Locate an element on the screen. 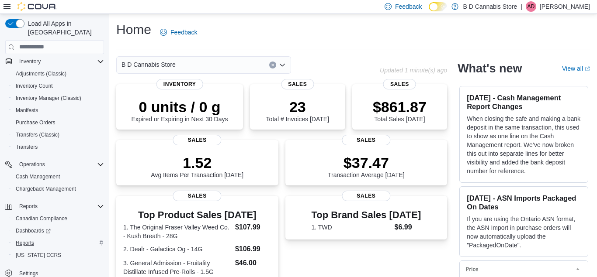 The width and height of the screenshot is (597, 277). span: Washington CCRS is located at coordinates (58, 255).